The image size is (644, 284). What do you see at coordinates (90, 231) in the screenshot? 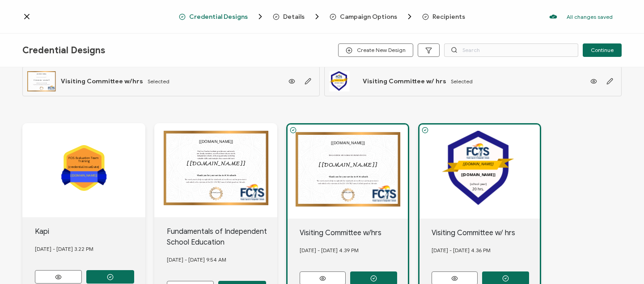
I see `div: Kapi` at bounding box center [90, 231].